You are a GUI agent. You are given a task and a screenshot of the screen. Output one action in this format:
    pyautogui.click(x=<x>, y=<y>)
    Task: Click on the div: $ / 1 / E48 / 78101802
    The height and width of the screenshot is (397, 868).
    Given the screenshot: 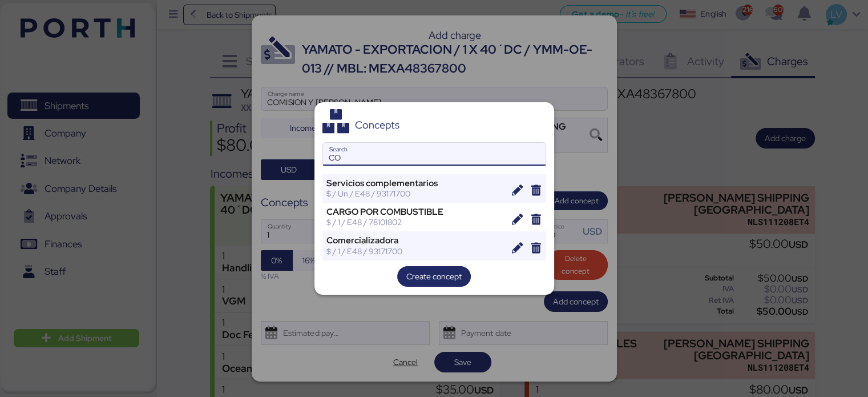 What is the action you would take?
    pyautogui.click(x=415, y=222)
    